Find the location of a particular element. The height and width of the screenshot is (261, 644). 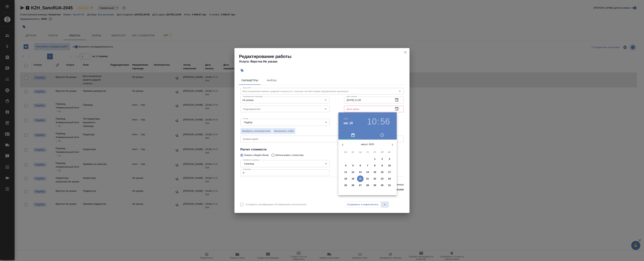

span: вт is located at coordinates (353, 152).